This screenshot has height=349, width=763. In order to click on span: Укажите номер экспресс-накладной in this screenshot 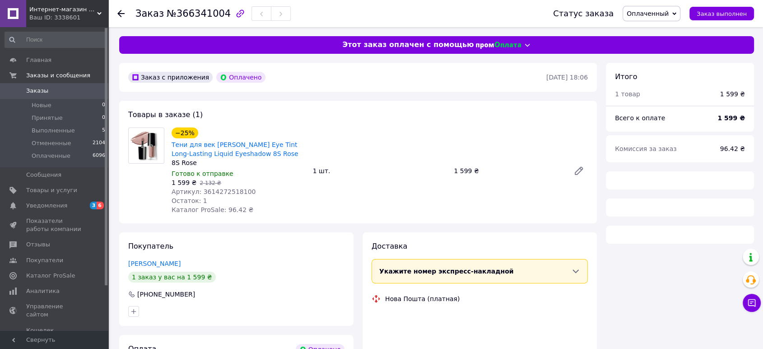, I will do `click(447, 271)`.